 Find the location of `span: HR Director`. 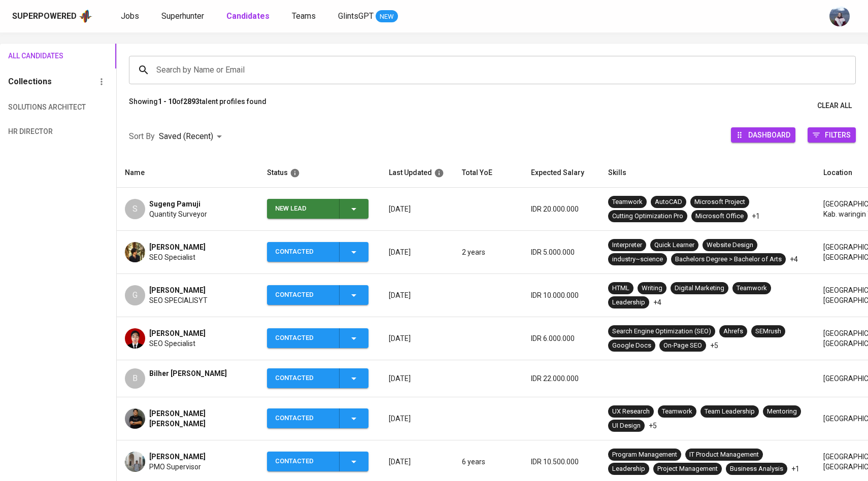

span: HR Director is located at coordinates (35, 131).